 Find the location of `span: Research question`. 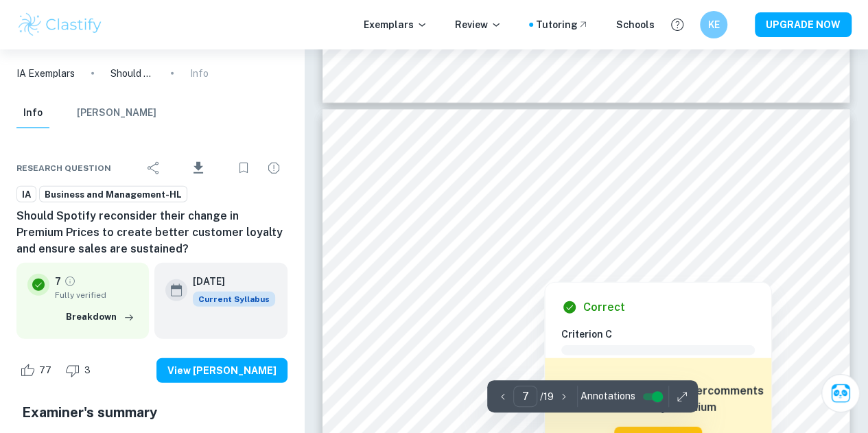

span: Research question is located at coordinates (64, 168).